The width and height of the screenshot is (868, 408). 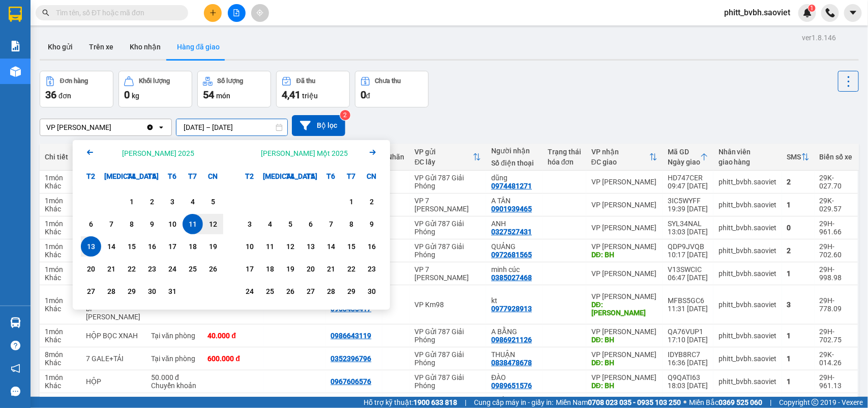 I want to click on div: kt, so click(x=514, y=300).